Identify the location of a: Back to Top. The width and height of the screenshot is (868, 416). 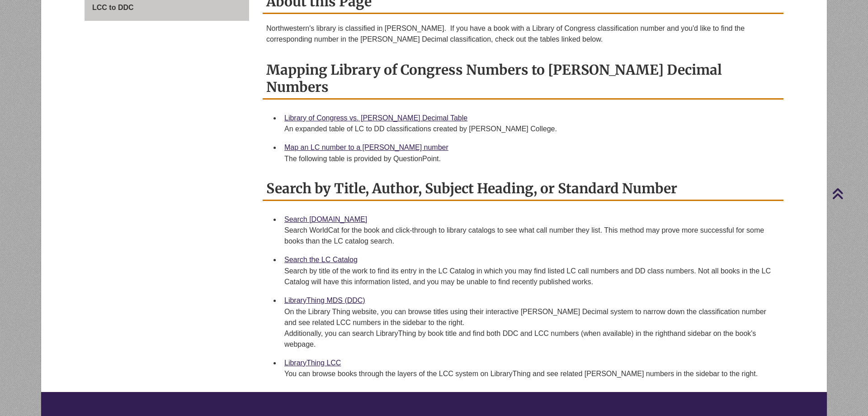
(849, 193).